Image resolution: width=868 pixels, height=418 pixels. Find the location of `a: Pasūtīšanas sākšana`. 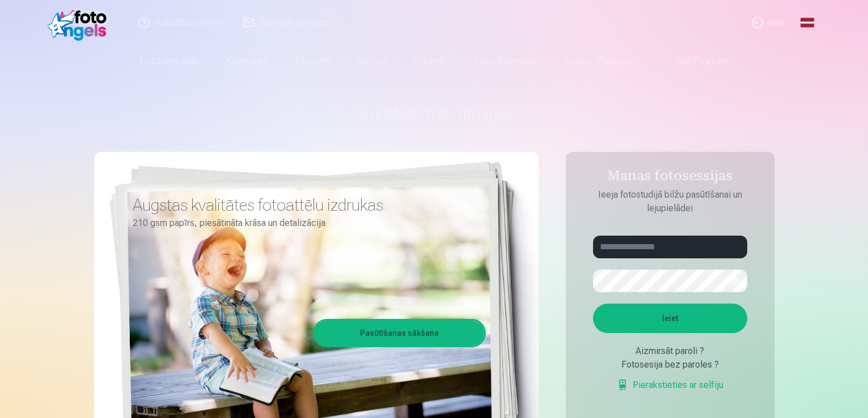

a: Pasūtīšanas sākšana is located at coordinates (399, 333).